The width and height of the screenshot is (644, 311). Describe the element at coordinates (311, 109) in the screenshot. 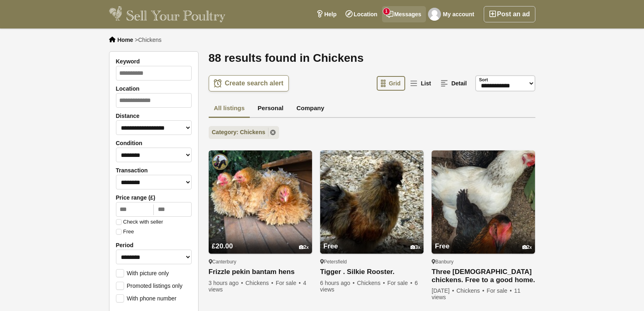

I see `a: Company` at that location.